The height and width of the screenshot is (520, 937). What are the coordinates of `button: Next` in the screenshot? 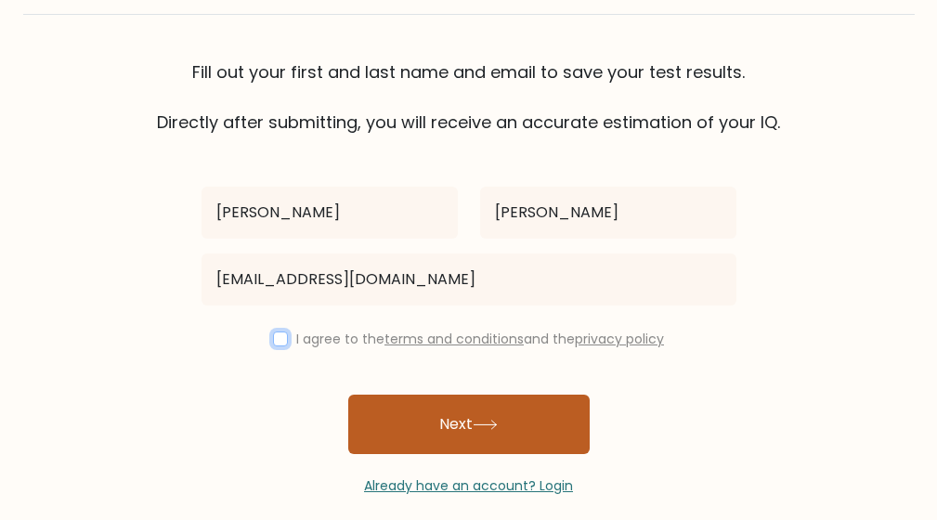 It's located at (469, 424).